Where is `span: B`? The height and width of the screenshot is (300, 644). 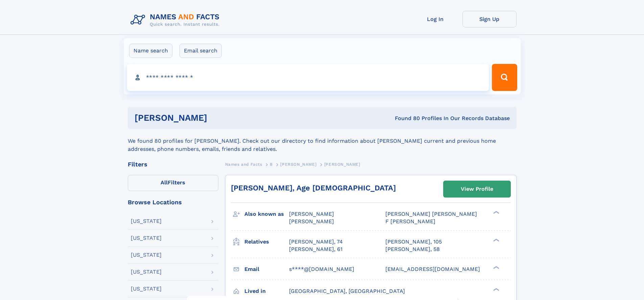
span: B is located at coordinates (271, 164).